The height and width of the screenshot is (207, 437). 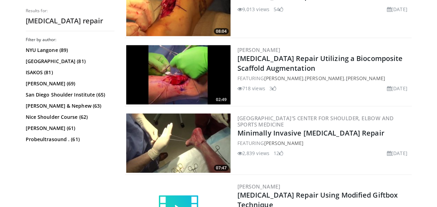 What do you see at coordinates (70, 11) in the screenshot?
I see `p: Results for:` at bounding box center [70, 11].